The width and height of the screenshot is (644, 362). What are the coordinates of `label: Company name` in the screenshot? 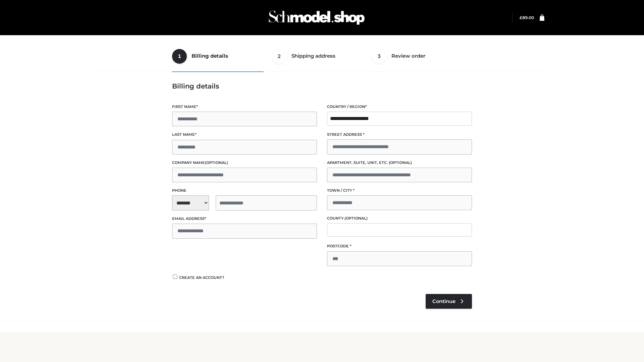 It's located at (245, 162).